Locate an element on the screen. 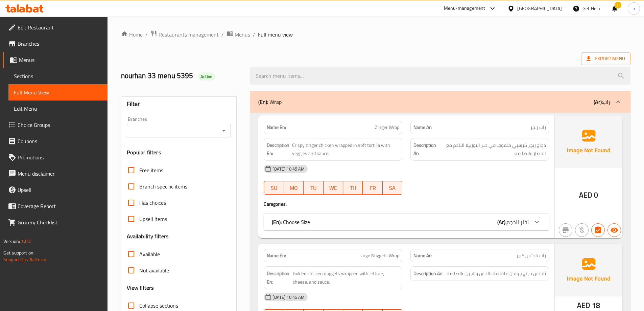 The width and height of the screenshot is (644, 311). p: Choose Size is located at coordinates (291, 222).